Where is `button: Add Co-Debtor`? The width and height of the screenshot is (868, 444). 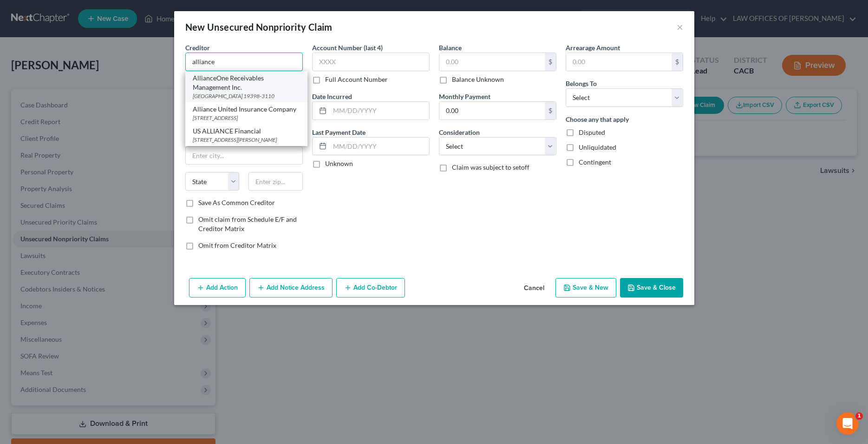
button: Add Co-Debtor is located at coordinates (371, 288).